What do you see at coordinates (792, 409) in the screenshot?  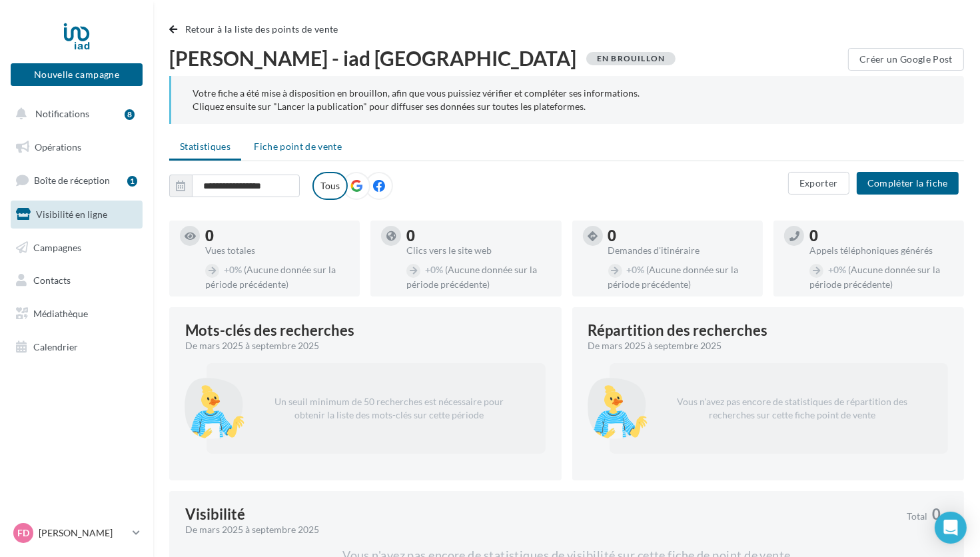 I see `p: Vous n'avez pas encore de statistiques de répartition des recherches sur cette fiche point de vente` at bounding box center [792, 409].